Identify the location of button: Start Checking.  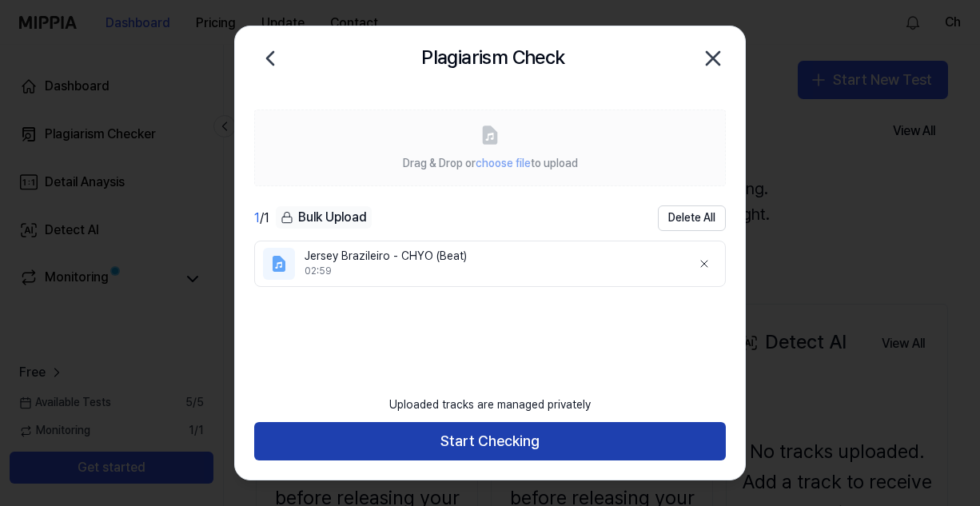
(490, 442).